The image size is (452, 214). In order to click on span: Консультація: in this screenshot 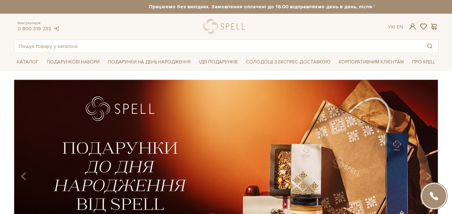, I will do `click(39, 23)`.